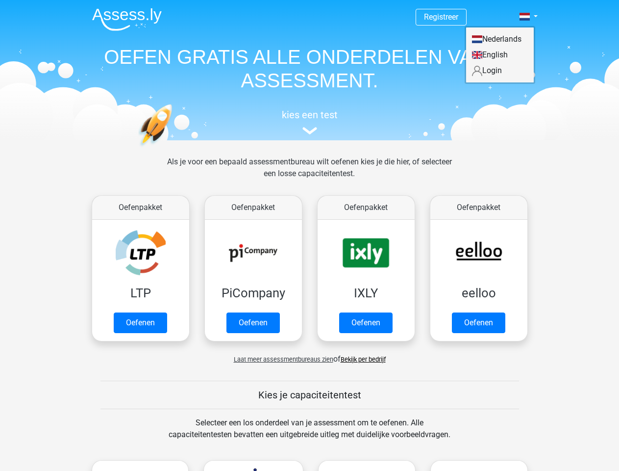 This screenshot has height=471, width=619. Describe the element at coordinates (283, 359) in the screenshot. I see `span: Laat meer assessmentbureaus zien` at that location.